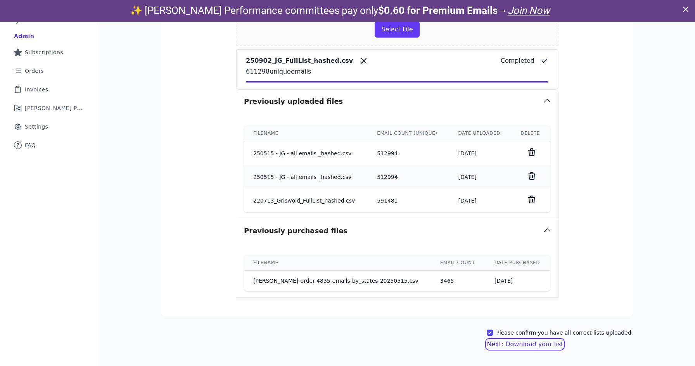 This screenshot has width=695, height=366. Describe the element at coordinates (34, 71) in the screenshot. I see `span: Orders` at that location.